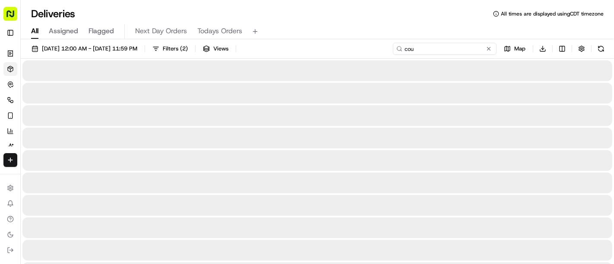  What do you see at coordinates (101, 31) in the screenshot?
I see `span: Flagged` at bounding box center [101, 31].